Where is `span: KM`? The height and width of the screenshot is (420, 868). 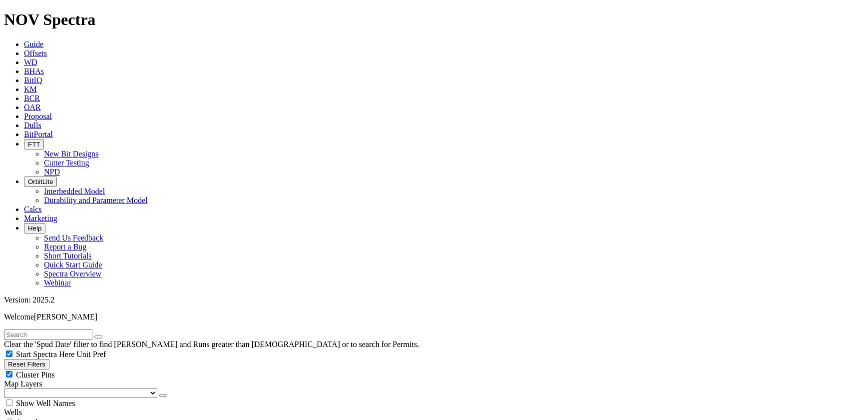 span: KM is located at coordinates (30, 89).